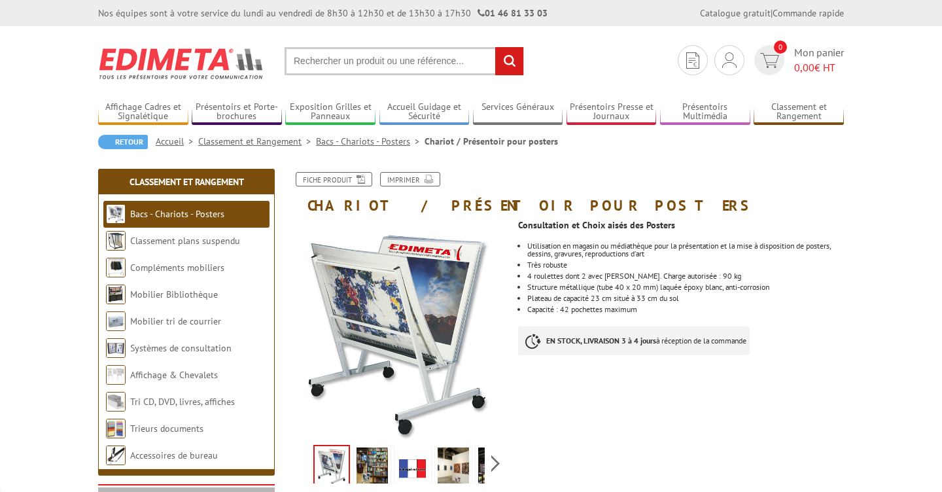 The image size is (942, 492). What do you see at coordinates (116, 455) in the screenshot?
I see `img: Accessoires de bureau` at bounding box center [116, 455].